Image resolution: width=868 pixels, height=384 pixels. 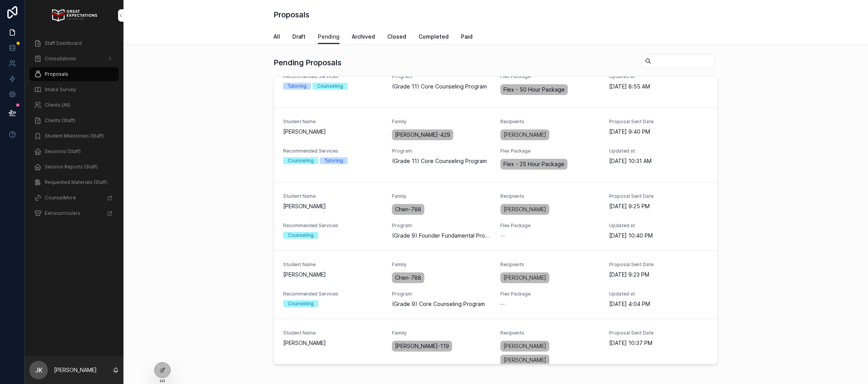 I want to click on a: Draft, so click(x=299, y=38).